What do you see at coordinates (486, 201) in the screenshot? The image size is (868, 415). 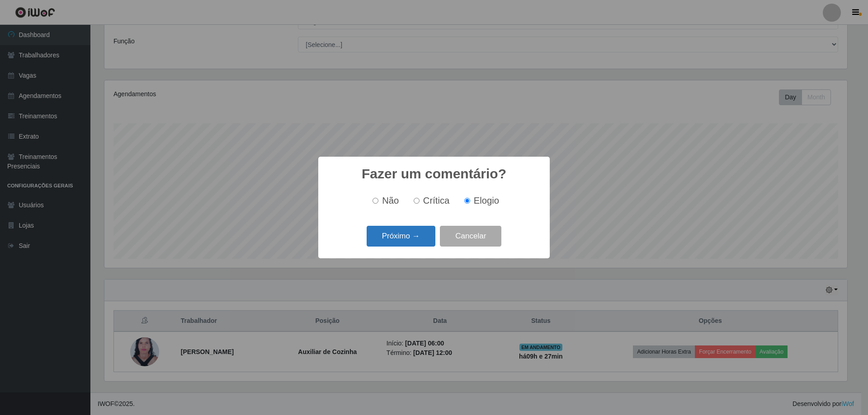 I see `span: Elogio` at bounding box center [486, 201].